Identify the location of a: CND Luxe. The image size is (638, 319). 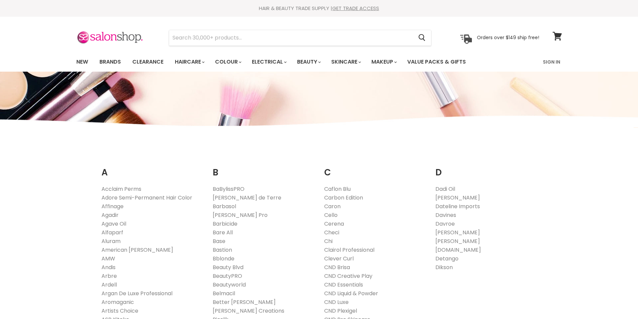
(336, 302).